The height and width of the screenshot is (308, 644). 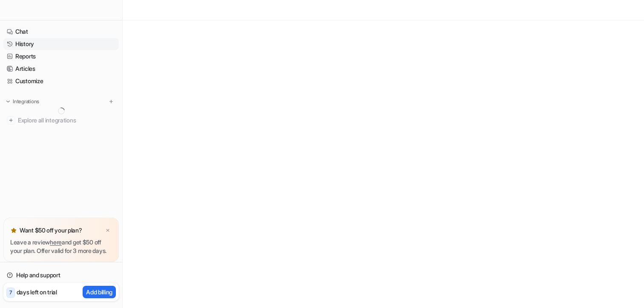 I want to click on button: Integrations, so click(x=22, y=102).